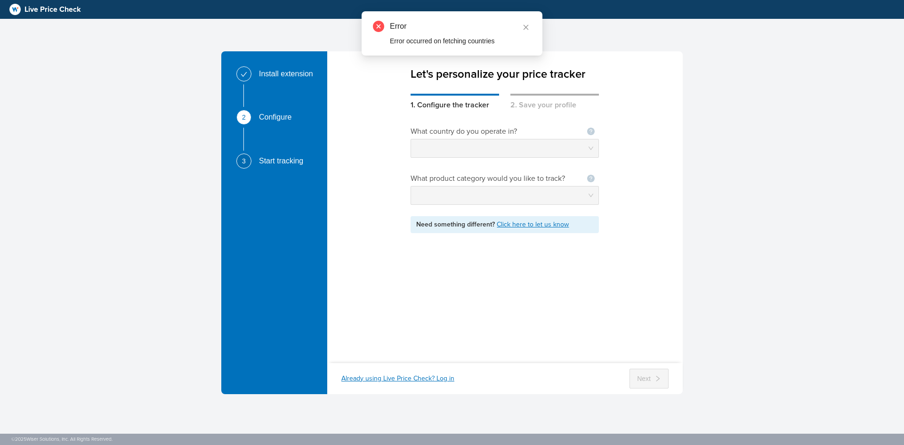  What do you see at coordinates (289, 74) in the screenshot?
I see `div: Install extension` at bounding box center [289, 74].